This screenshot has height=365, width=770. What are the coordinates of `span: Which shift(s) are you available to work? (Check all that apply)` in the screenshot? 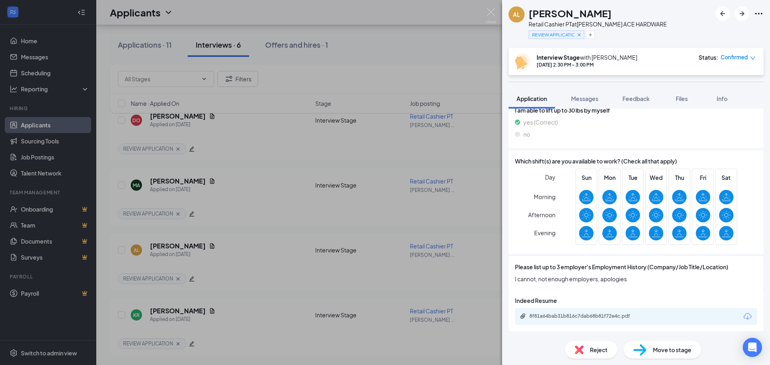 It's located at (596, 161).